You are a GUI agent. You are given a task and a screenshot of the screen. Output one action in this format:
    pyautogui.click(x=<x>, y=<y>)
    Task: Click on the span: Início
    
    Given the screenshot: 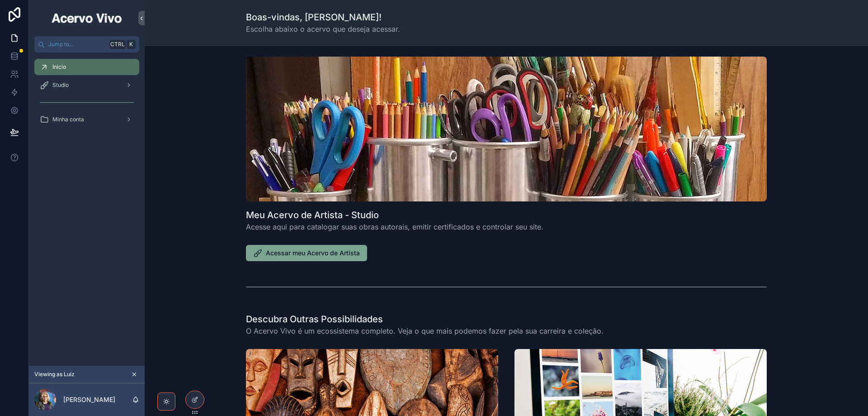 What is the action you would take?
    pyautogui.click(x=59, y=67)
    